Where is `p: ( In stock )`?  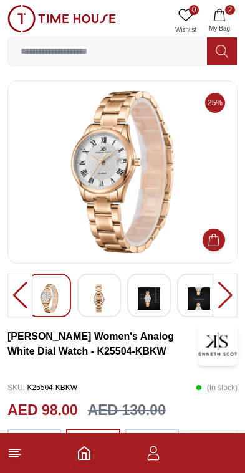
p: ( In stock ) is located at coordinates (216, 387).